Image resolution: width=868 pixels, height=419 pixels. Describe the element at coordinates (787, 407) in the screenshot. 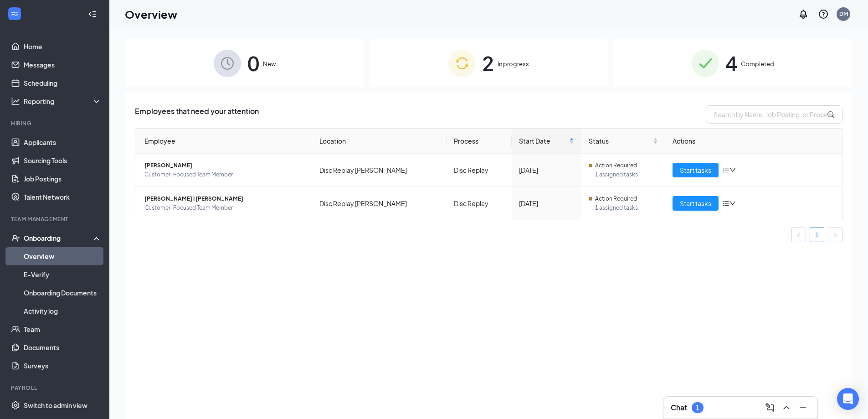

I see `svg: ChevronUp` at that location.